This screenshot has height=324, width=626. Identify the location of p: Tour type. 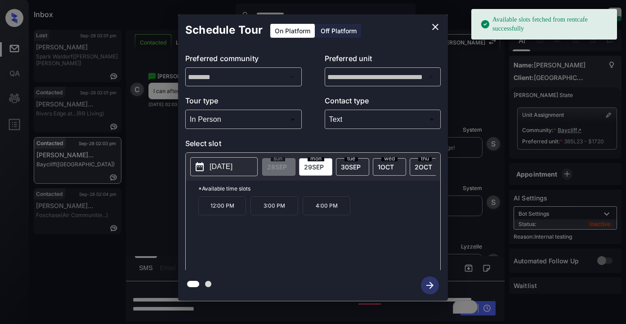
(243, 103).